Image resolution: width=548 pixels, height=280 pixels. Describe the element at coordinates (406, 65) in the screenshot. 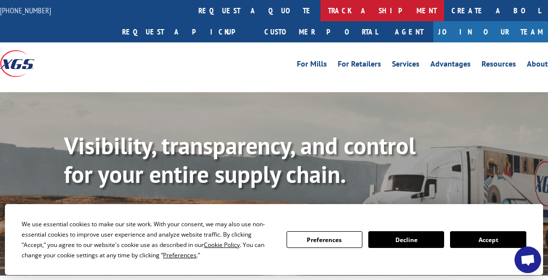

I see `a: Services` at that location.